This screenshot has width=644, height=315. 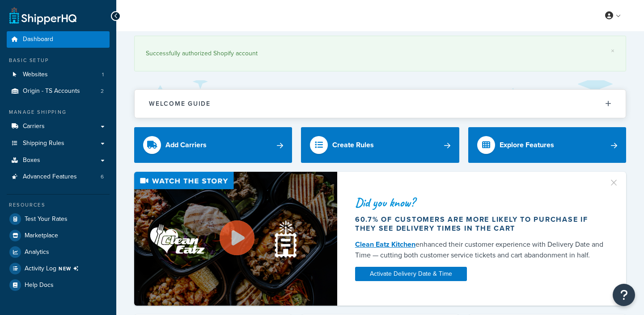 What do you see at coordinates (58, 205) in the screenshot?
I see `div: Resources` at bounding box center [58, 205].